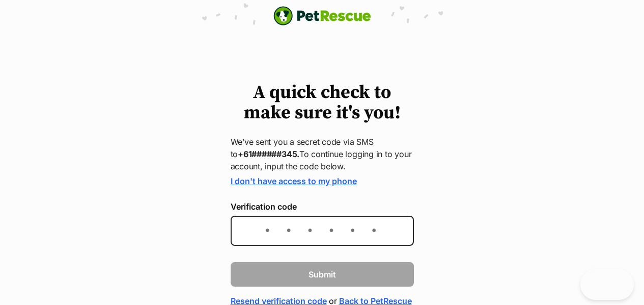  What do you see at coordinates (322, 274) in the screenshot?
I see `span: Submit` at bounding box center [322, 274].